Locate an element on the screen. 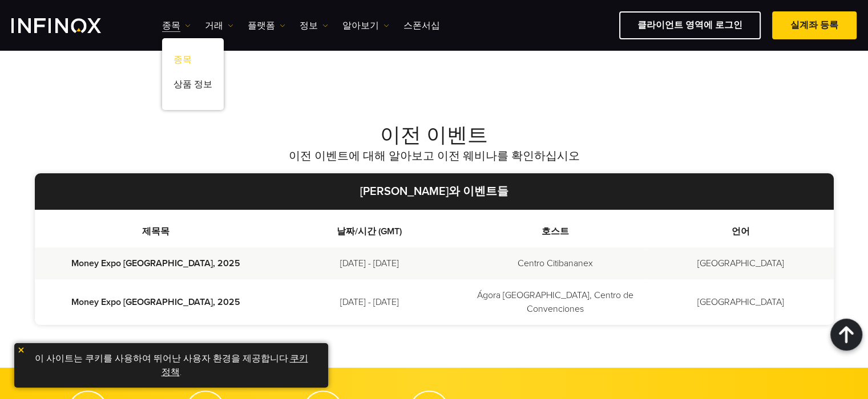  a: 거래 is located at coordinates (219, 26).